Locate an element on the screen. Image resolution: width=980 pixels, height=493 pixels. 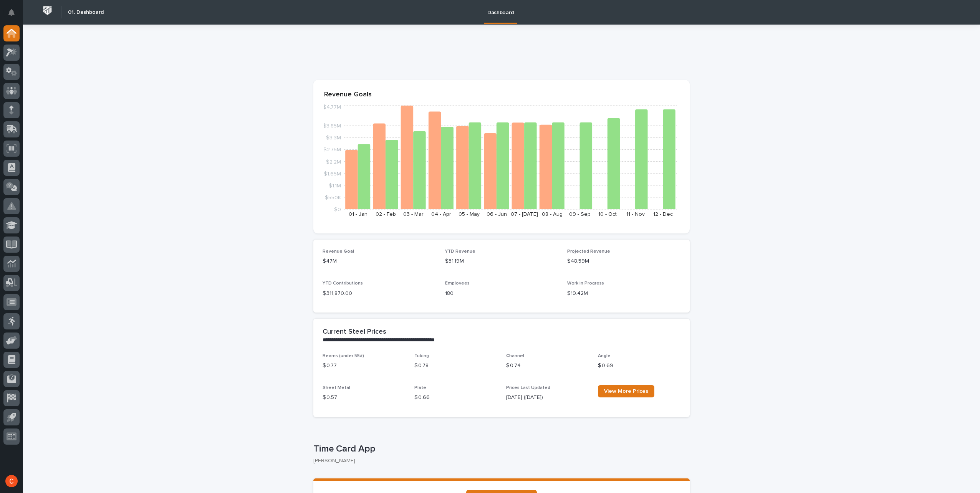
tspan: $1.65M is located at coordinates (332, 174).